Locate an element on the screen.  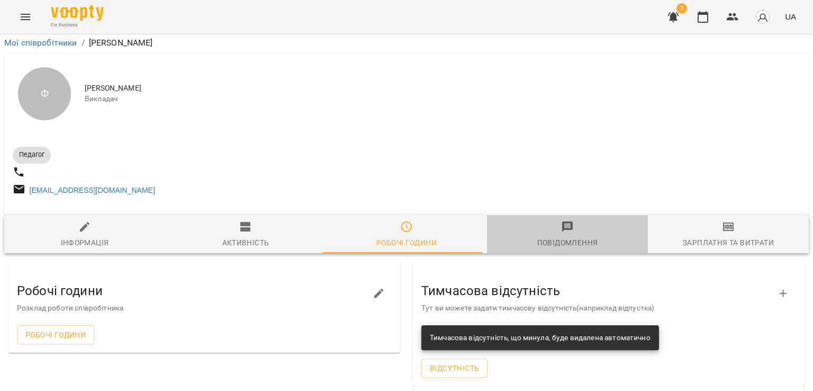
span: For Business is located at coordinates (77, 25).